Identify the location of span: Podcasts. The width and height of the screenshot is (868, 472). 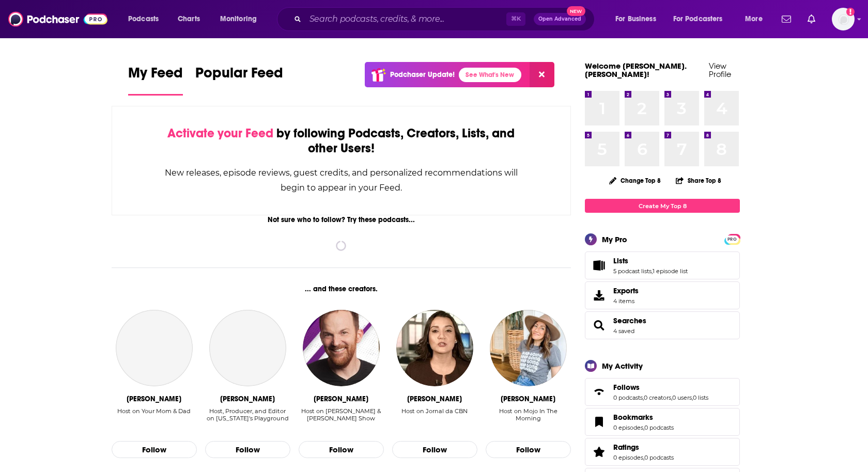
(143, 19).